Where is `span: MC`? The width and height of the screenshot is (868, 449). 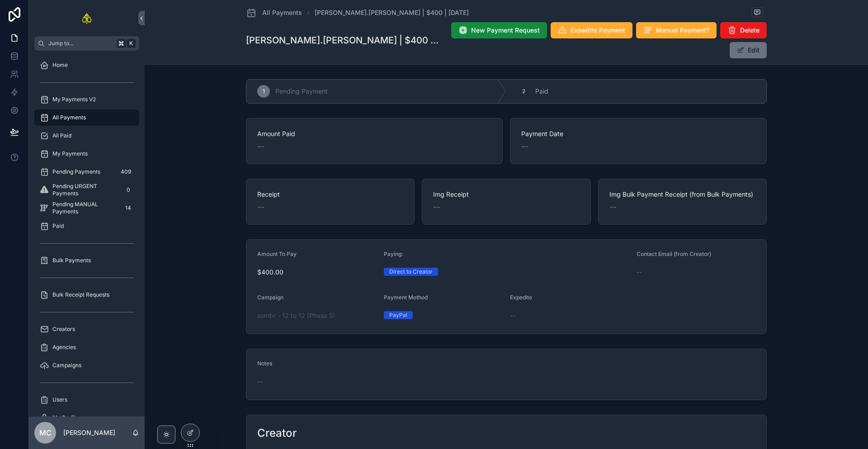
span: MC is located at coordinates (45, 433).